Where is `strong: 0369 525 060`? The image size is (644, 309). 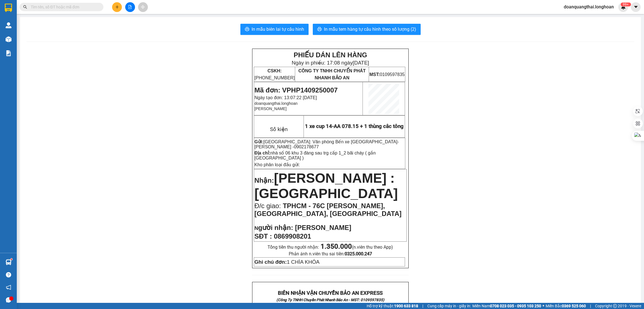
strong: 0369 525 060 is located at coordinates (574, 306).